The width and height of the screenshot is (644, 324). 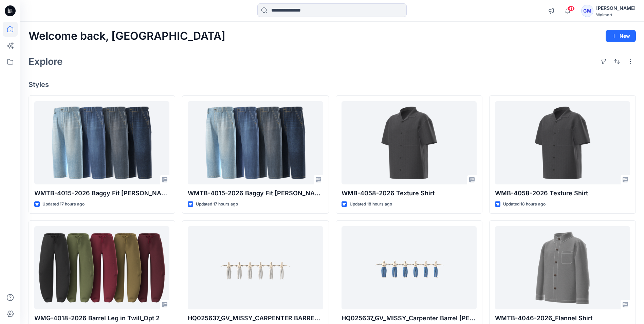 What do you see at coordinates (616, 14) in the screenshot?
I see `div: Walmart` at bounding box center [616, 14].